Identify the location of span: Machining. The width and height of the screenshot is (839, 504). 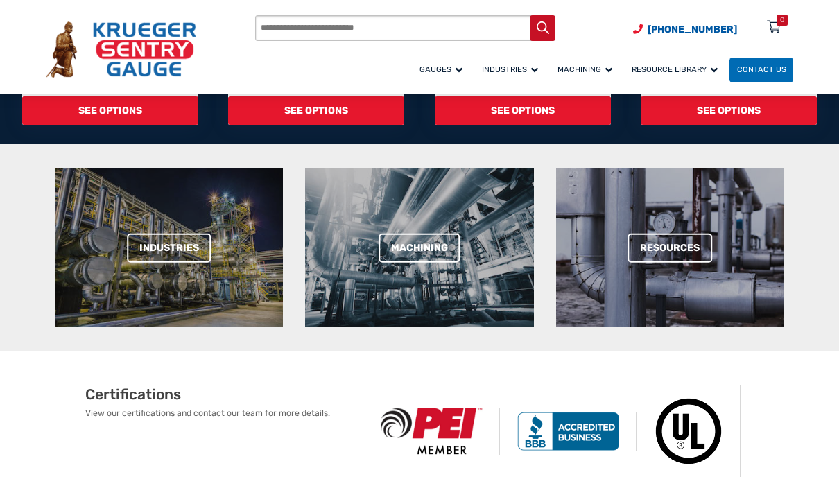
(585, 69).